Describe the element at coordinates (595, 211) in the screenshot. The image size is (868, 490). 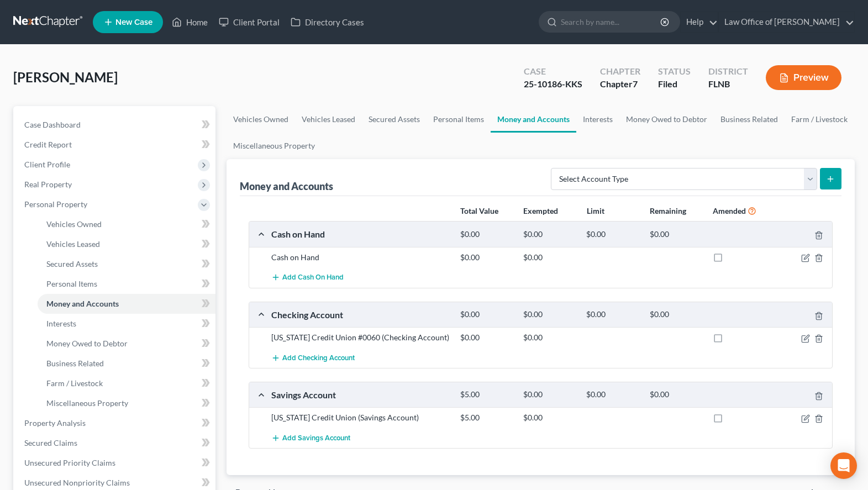
I see `strong: Limit` at that location.